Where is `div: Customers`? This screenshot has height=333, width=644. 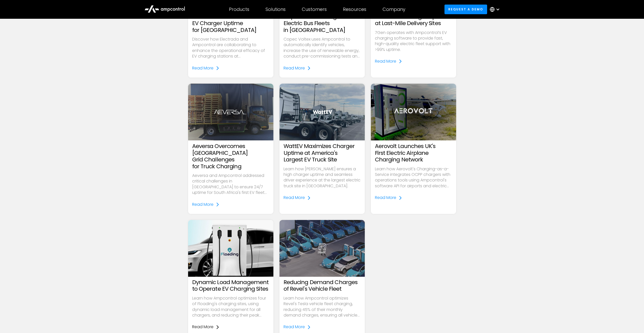
div: Customers is located at coordinates (314, 10).